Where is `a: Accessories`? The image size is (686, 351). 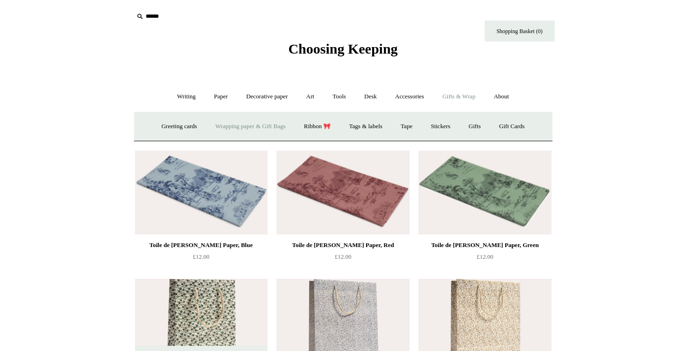 a: Accessories is located at coordinates (409, 97).